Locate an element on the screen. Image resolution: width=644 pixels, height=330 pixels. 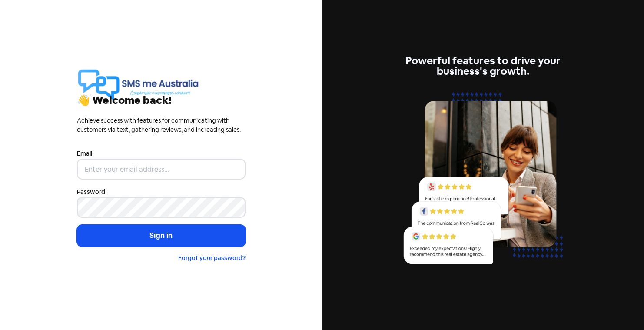
label: Email is located at coordinates (85, 154).